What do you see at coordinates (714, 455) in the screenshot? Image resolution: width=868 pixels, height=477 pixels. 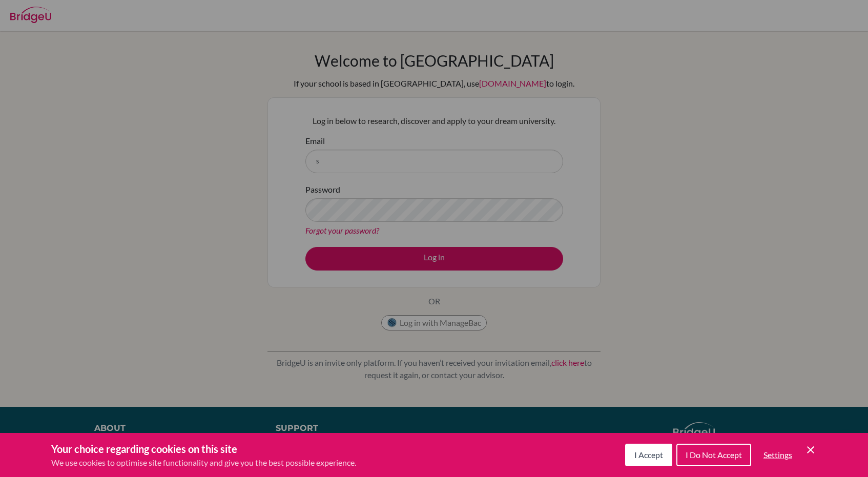 I see `span: I Do Not Accept` at bounding box center [714, 455].